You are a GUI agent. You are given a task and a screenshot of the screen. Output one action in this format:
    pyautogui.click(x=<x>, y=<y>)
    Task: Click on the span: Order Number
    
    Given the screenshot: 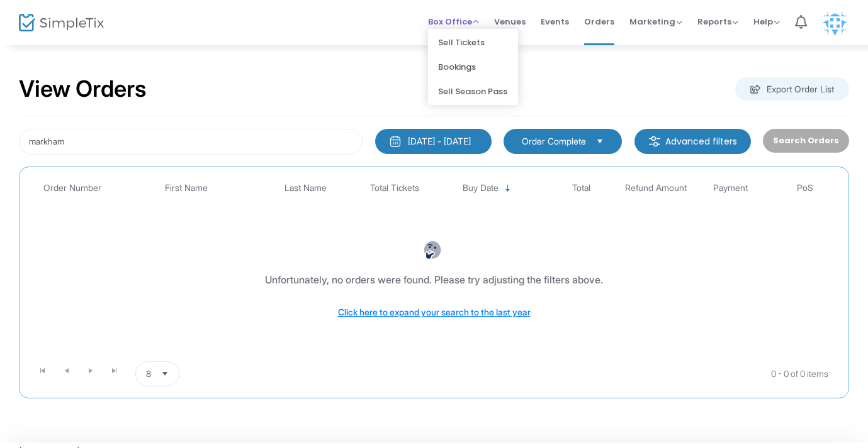 What is the action you would take?
    pyautogui.click(x=72, y=188)
    